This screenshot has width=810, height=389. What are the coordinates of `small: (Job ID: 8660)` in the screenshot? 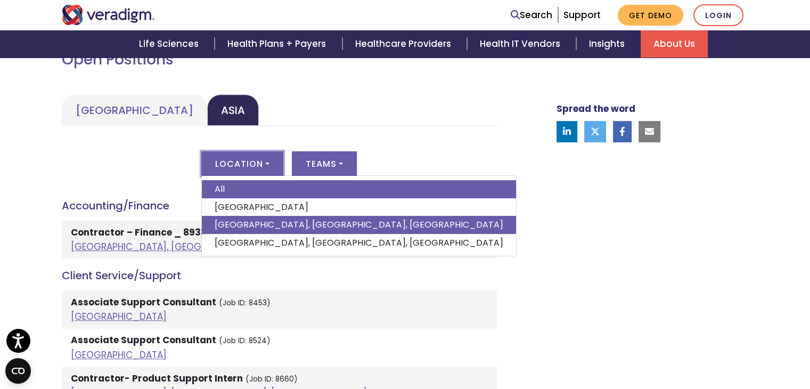 It's located at (272, 379).